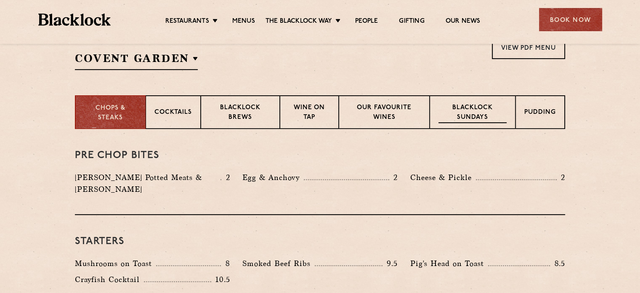 The image size is (640, 293). I want to click on a: Menus, so click(244, 22).